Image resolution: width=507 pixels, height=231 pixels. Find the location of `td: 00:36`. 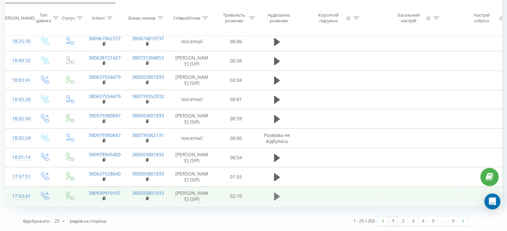

td: 00:36 is located at coordinates (236, 61).